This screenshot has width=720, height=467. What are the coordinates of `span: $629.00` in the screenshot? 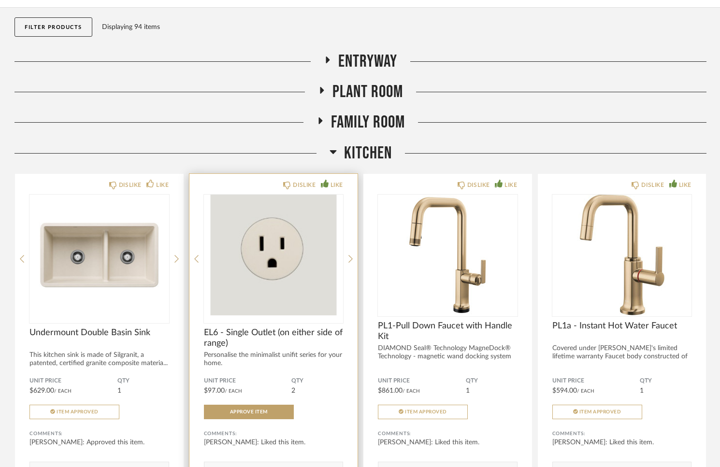 It's located at (42, 391).